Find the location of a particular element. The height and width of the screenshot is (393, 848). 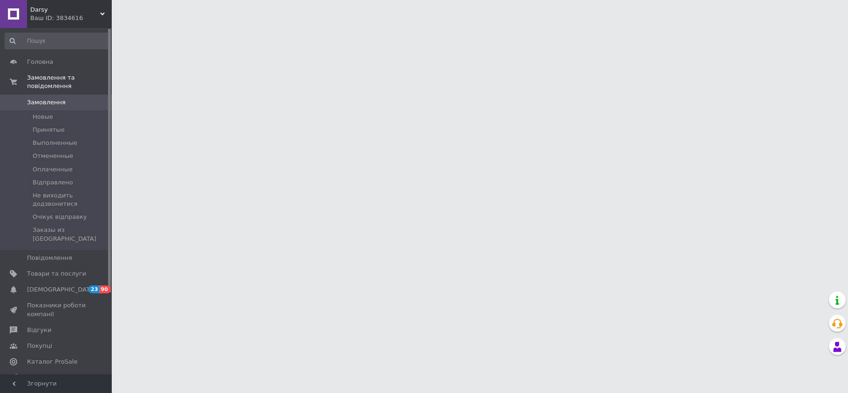

span: Принятые is located at coordinates (48, 130).